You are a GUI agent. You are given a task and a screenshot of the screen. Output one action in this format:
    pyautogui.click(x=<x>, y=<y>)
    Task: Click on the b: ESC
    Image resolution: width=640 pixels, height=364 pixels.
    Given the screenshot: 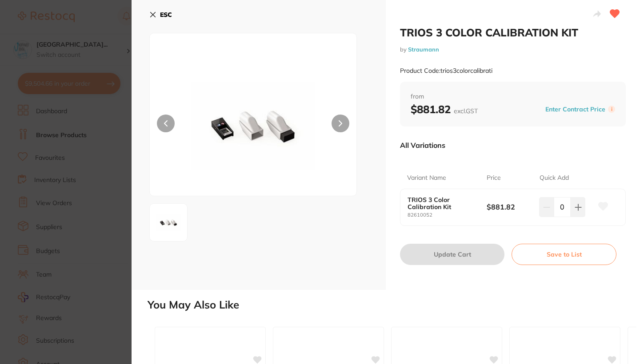 What is the action you would take?
    pyautogui.click(x=166, y=15)
    